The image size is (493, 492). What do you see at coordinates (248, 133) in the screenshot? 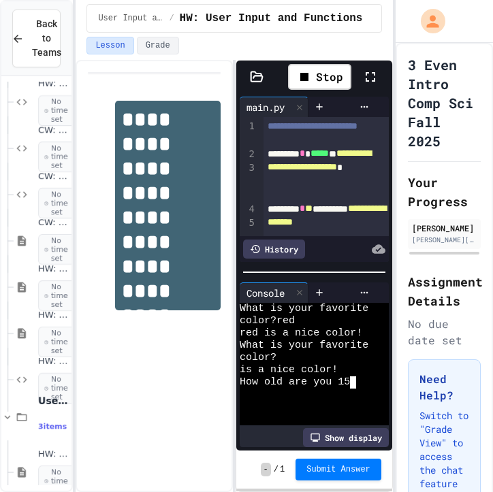
I see `div: 1` at bounding box center [248, 133].